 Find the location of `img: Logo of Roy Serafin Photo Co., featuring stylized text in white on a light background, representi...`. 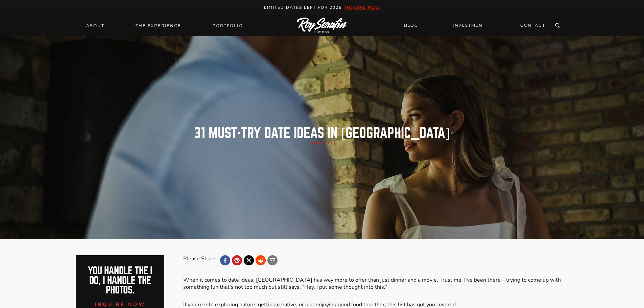

img: Logo of Roy Serafin Photo Co., featuring stylized text in white on a light background, representi... is located at coordinates (322, 25).